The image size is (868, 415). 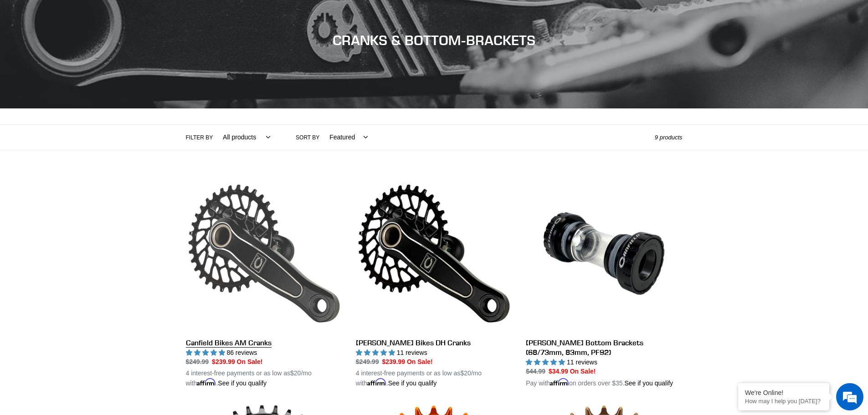 I want to click on span: CRANKS & BOTTOM-BRACKETS, so click(x=434, y=40).